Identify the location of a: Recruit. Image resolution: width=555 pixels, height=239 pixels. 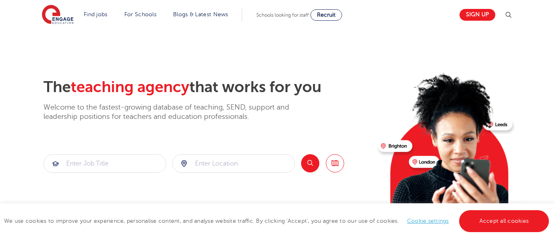
(326, 15).